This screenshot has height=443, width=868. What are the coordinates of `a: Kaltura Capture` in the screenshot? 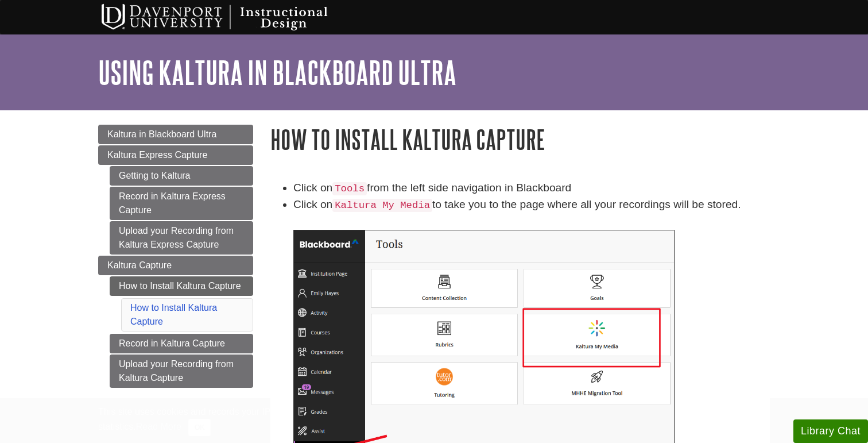 It's located at (176, 266).